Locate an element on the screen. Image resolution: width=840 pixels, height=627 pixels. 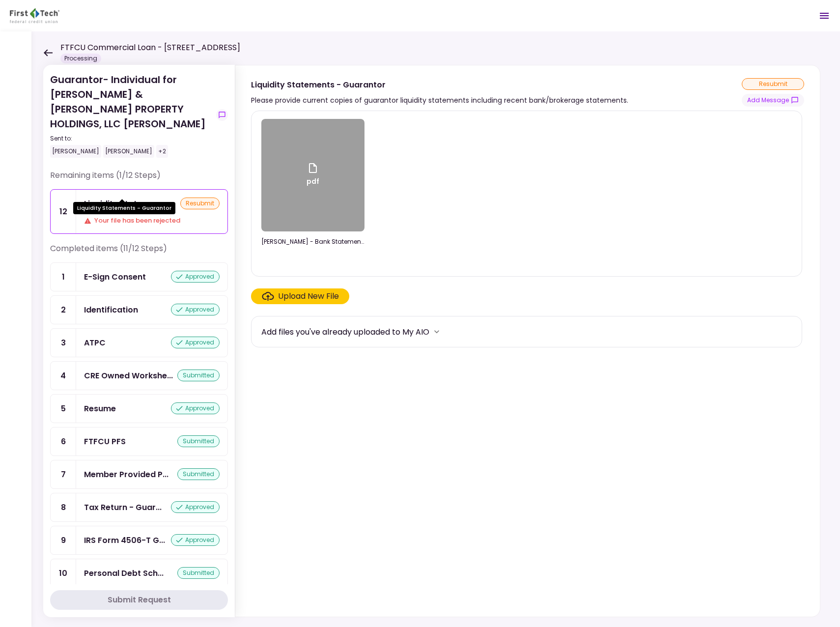
a: 12Liquidity Statements - GuarantorresubmitYour file has been rejected is located at coordinates (139, 211).